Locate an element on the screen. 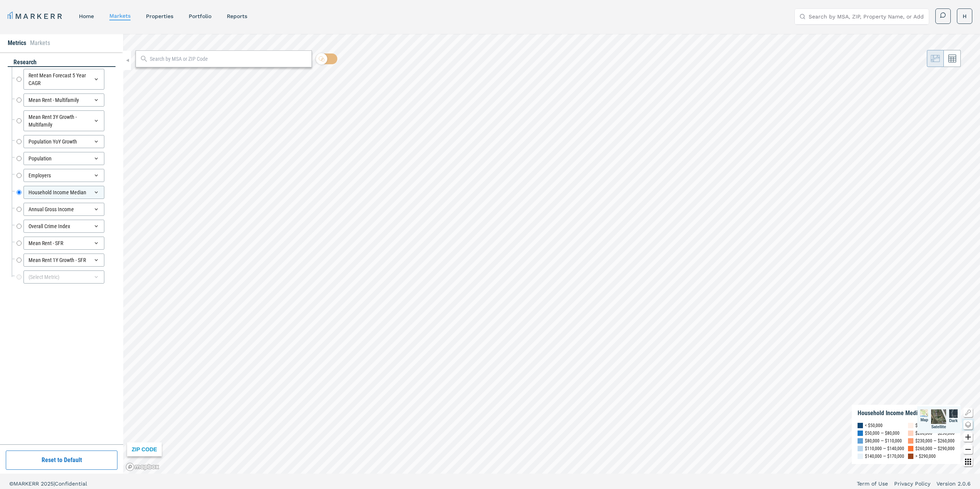 The width and height of the screenshot is (980, 489). div: $170,000 — $200,000 is located at coordinates (935, 425).